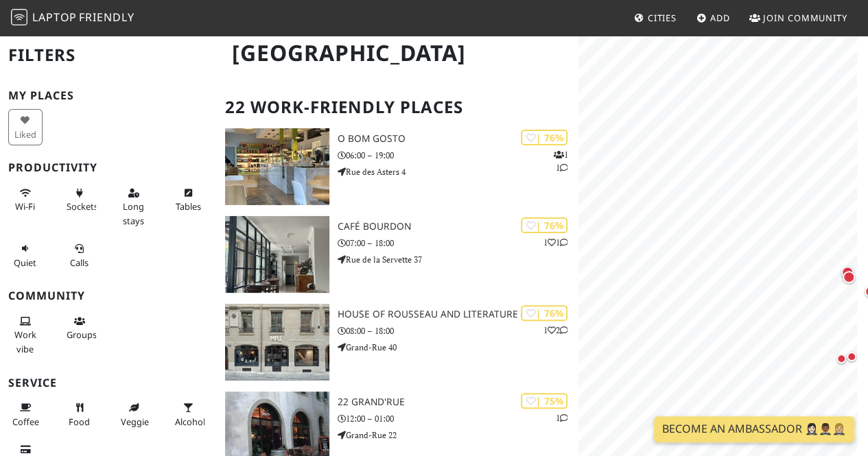 The image size is (868, 456). Describe the element at coordinates (190, 422) in the screenshot. I see `span: Alcohol` at that location.